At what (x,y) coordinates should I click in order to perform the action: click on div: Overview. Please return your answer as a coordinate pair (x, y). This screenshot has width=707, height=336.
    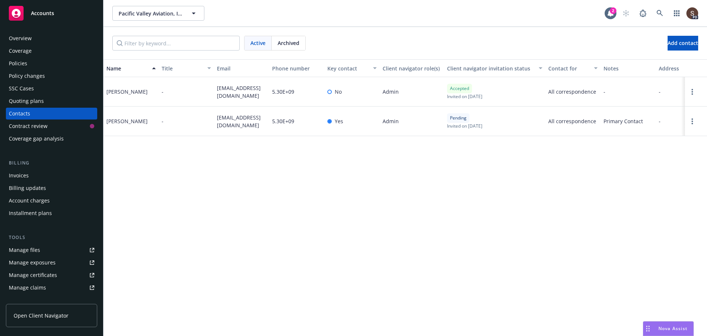
    Looking at the image, I should click on (20, 38).